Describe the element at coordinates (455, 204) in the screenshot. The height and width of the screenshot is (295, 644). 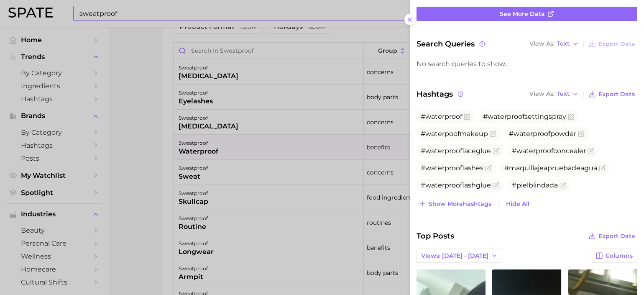
I see `button: Show morehashtags` at that location.